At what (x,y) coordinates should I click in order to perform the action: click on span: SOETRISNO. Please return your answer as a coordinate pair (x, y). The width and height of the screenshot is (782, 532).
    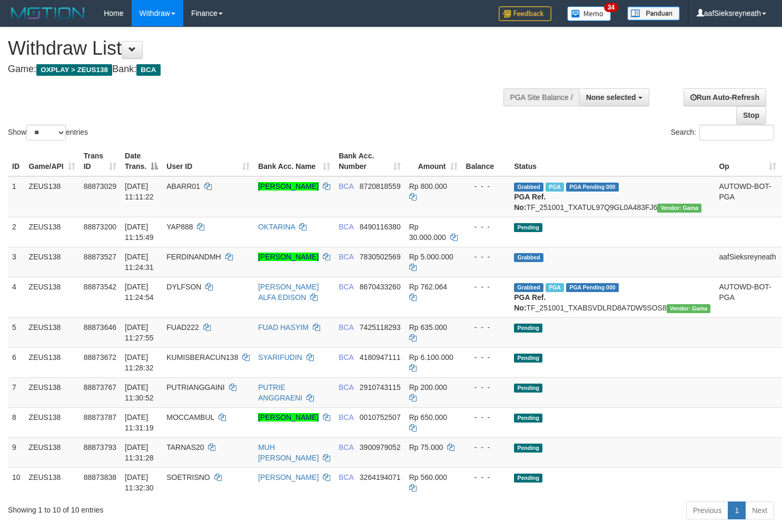
    Looking at the image, I should click on (188, 478).